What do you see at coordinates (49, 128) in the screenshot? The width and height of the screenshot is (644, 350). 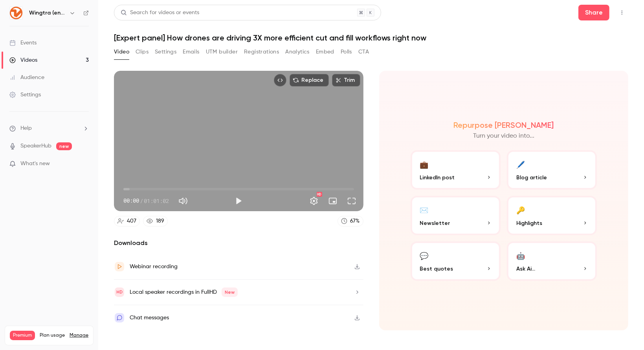 I see `li: help-dropdown-opener` at bounding box center [49, 128].